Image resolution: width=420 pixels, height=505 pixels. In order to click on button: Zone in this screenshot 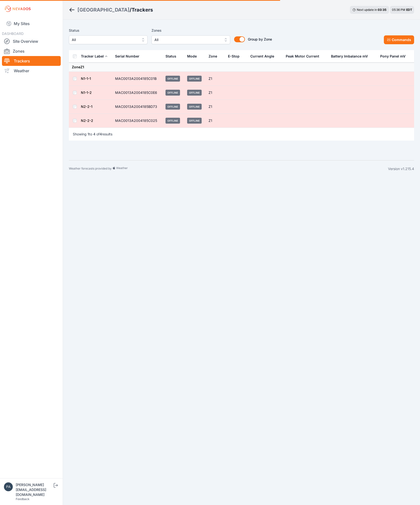, I will do `click(214, 56)`.